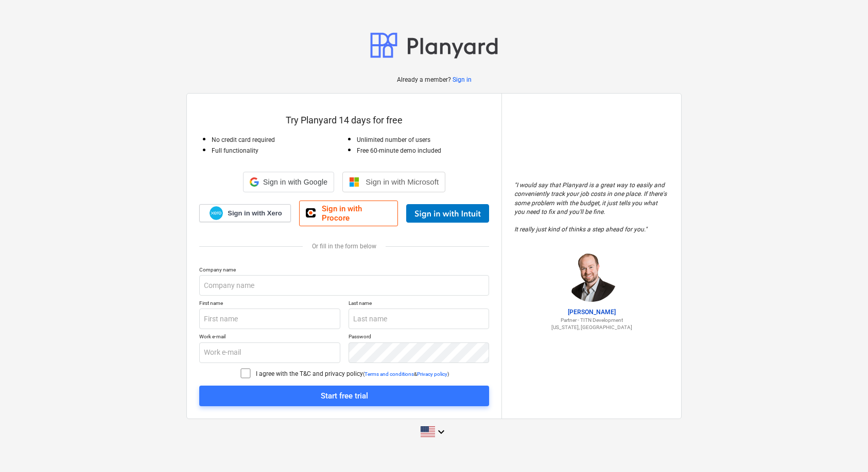 This screenshot has height=472, width=868. Describe the element at coordinates (245, 213) in the screenshot. I see `a: Sign in with Xero` at that location.